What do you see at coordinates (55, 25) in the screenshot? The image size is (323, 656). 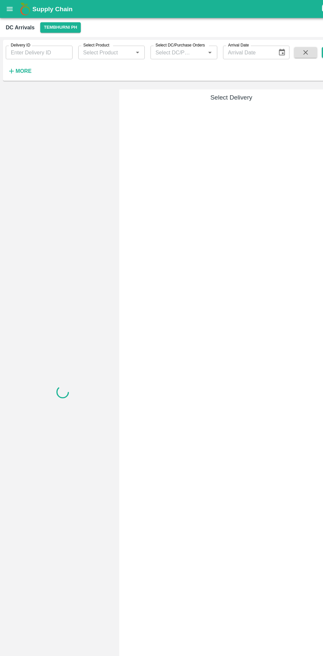 I see `button: Select DC` at bounding box center [55, 25].